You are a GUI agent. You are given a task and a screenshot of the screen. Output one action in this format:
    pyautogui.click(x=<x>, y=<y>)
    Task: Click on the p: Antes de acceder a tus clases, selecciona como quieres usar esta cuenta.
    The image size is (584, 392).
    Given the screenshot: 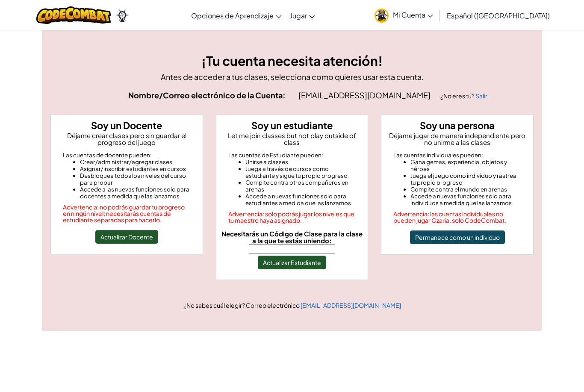 What is the action you would take?
    pyautogui.click(x=292, y=76)
    